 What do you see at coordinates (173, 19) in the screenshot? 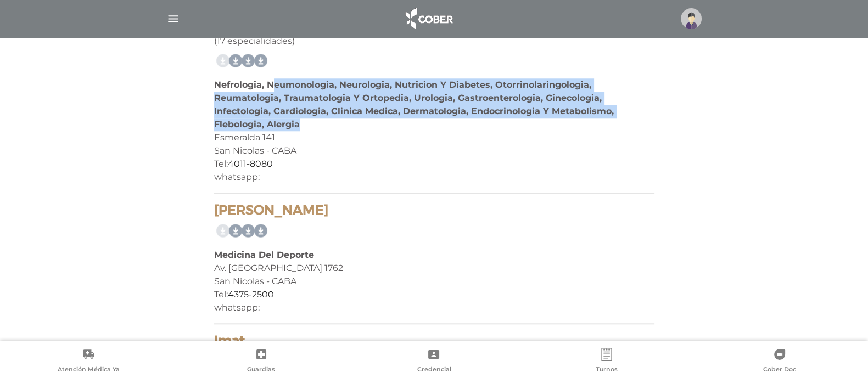
I see `img: Cober_menu-lines-white.svg` at bounding box center [173, 19].